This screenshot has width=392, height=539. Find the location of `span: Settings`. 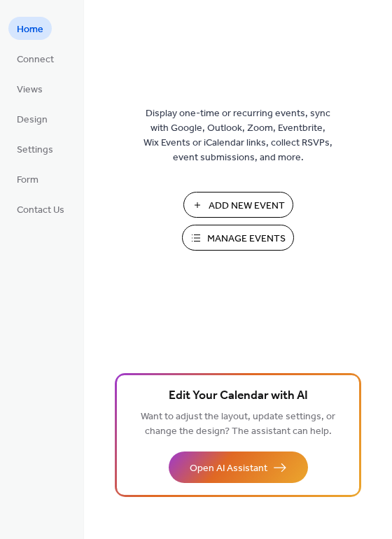

span: Settings is located at coordinates (35, 150).